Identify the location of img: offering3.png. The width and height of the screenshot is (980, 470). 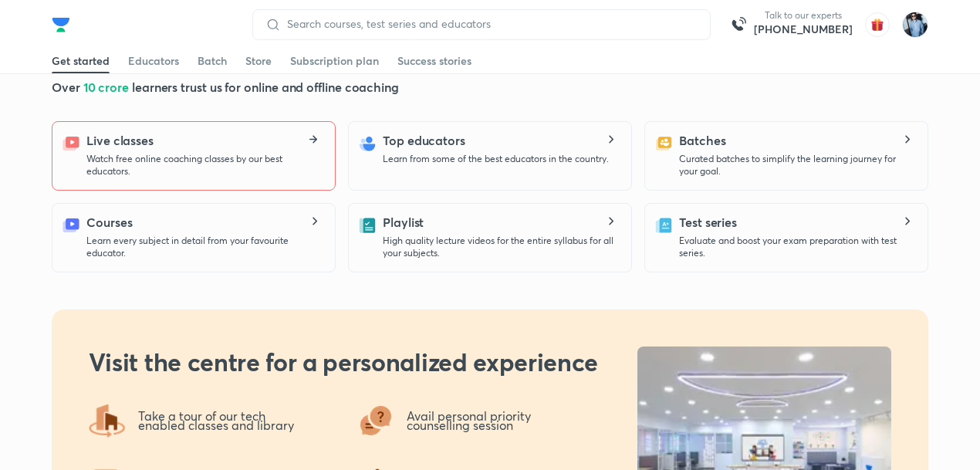
(376, 421).